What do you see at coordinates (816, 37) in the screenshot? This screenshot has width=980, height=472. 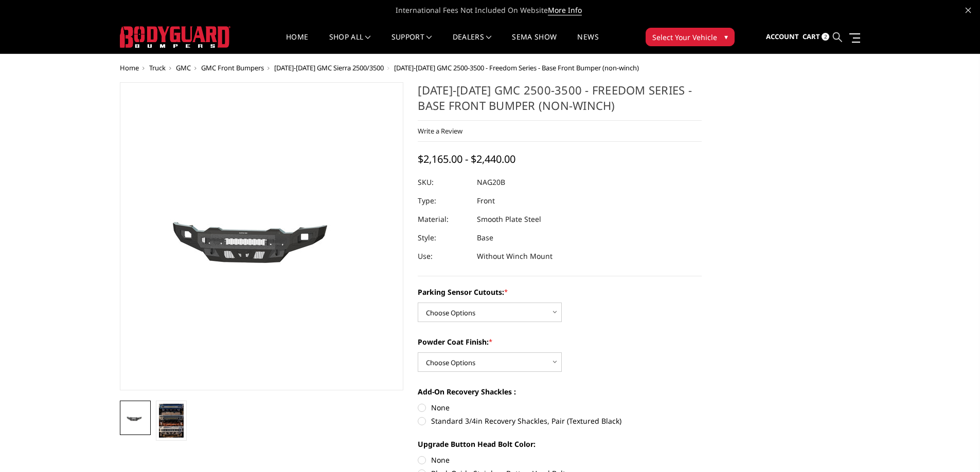 I see `a: Cart 2` at bounding box center [816, 37].